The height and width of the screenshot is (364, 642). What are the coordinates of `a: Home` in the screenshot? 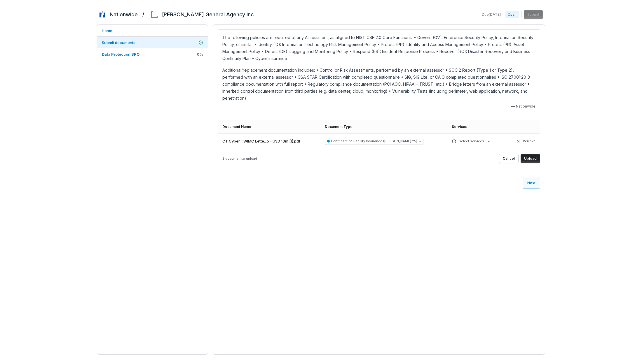 It's located at (152, 30).